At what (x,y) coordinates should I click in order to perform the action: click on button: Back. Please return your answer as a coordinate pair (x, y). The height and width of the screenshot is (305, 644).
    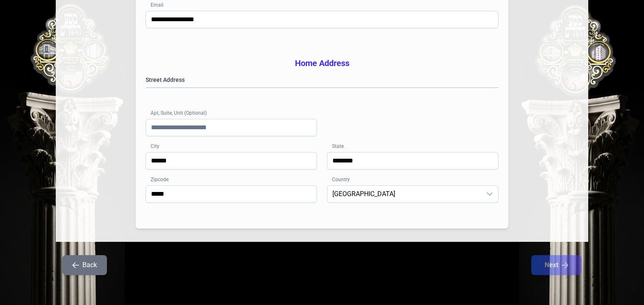
    Looking at the image, I should click on (84, 265).